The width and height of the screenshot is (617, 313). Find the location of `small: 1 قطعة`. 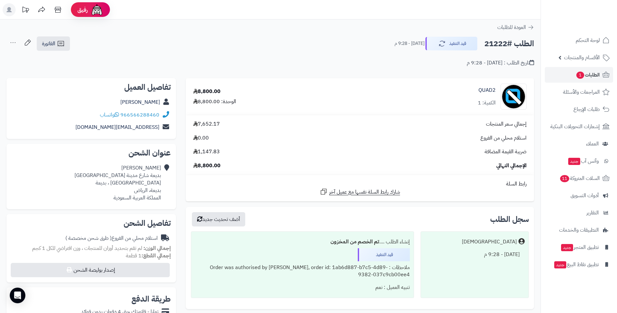

small: 1 قطعة is located at coordinates (148, 256).